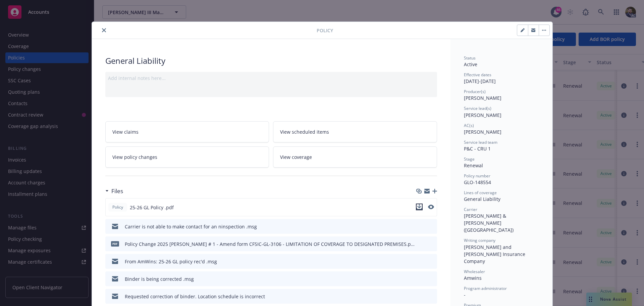  I want to click on span: View policy changes, so click(135, 157).